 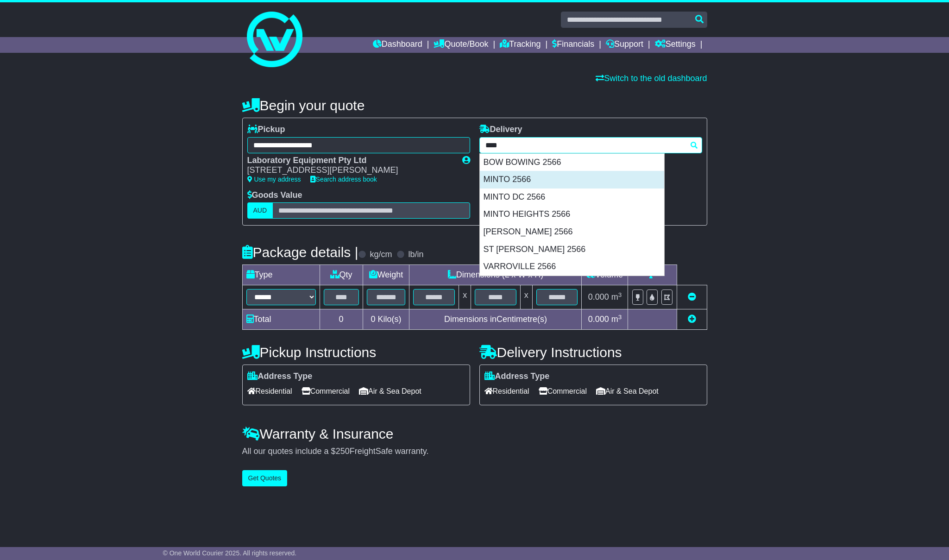 What do you see at coordinates (300, 252) in the screenshot?
I see `h4: Package details |` at bounding box center [300, 252].